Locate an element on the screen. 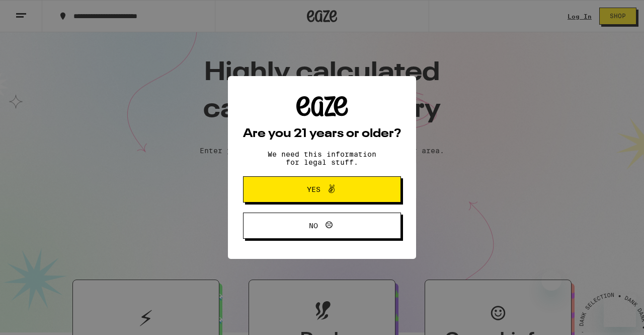 The height and width of the screenshot is (335, 644). span: Yes is located at coordinates (314, 190).